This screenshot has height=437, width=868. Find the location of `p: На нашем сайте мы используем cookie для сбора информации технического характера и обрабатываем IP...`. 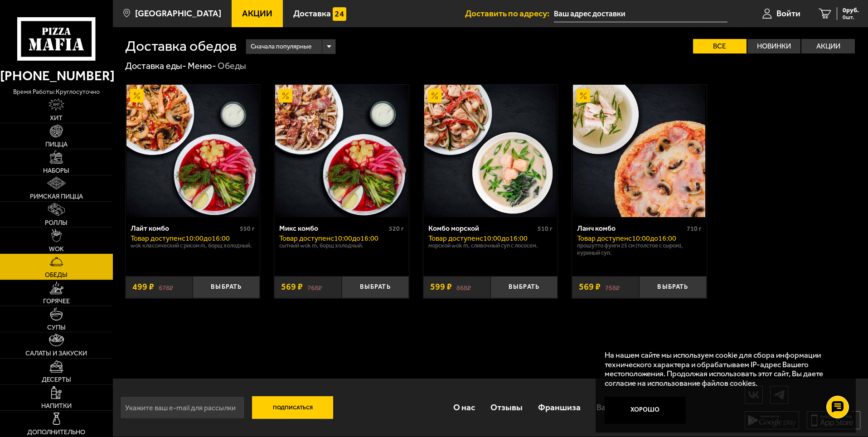

p: На нашем сайте мы используем cookie для сбора информации технического характера и обрабатываем IP... is located at coordinates (723, 369).